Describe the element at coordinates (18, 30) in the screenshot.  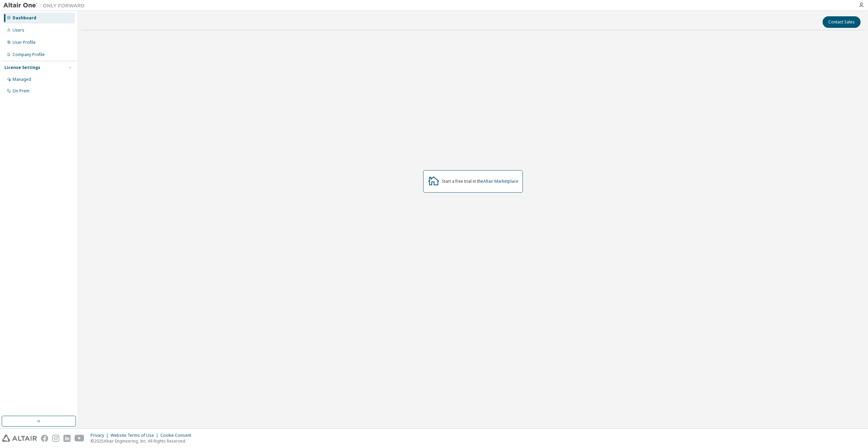
I see `div: Users` at that location.